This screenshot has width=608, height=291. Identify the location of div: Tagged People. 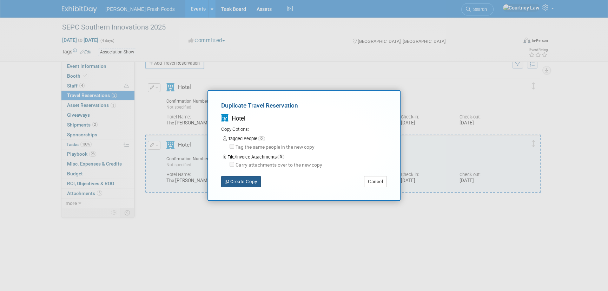
(305, 139).